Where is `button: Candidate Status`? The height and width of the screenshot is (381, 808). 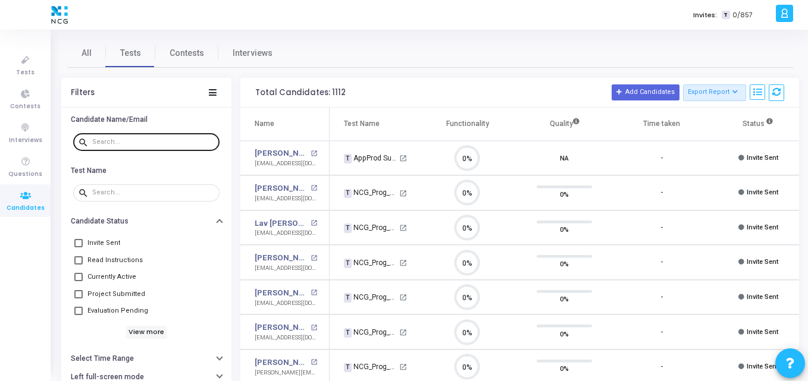
button: Candidate Status is located at coordinates (146, 221).